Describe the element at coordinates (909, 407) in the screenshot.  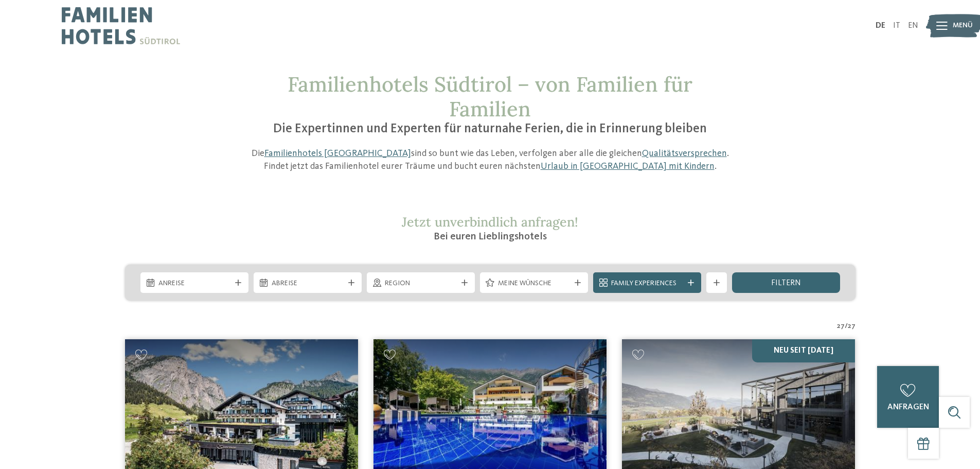
I see `span: anfragen` at that location.